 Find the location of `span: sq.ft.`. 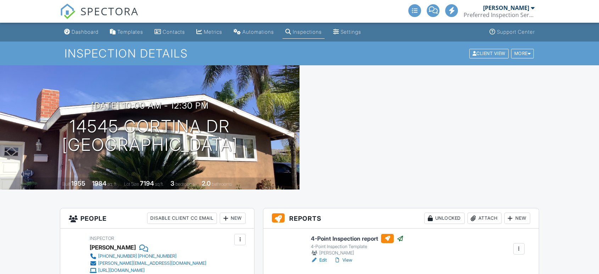

span: sq.ft. is located at coordinates (159, 184).